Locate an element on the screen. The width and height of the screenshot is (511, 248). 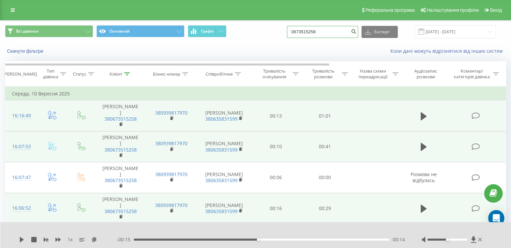
div: Аудіозапис розмови is located at coordinates (425, 74).